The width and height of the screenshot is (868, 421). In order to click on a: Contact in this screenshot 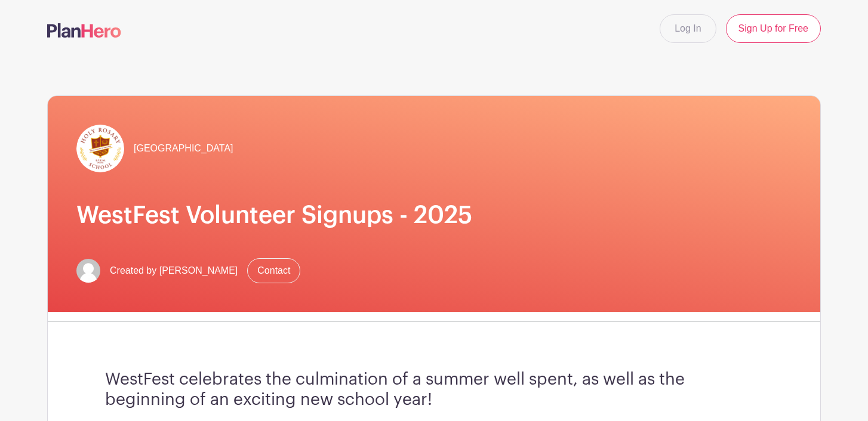, I will do `click(273, 271)`.